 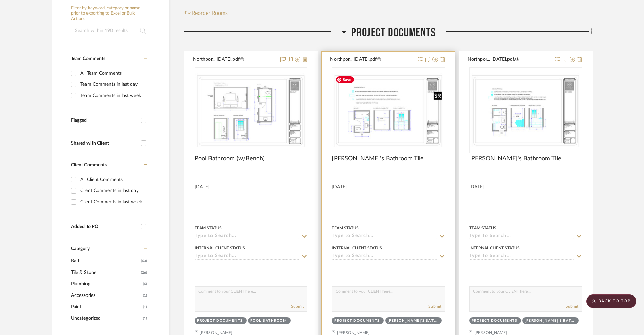 What do you see at coordinates (393, 33) in the screenshot?
I see `span: Project Documents` at bounding box center [393, 33].